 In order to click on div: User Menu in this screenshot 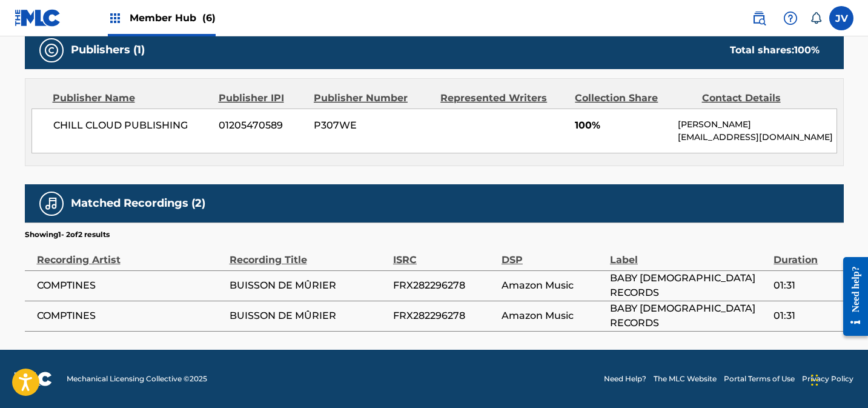, I will do `click(842, 18)`.